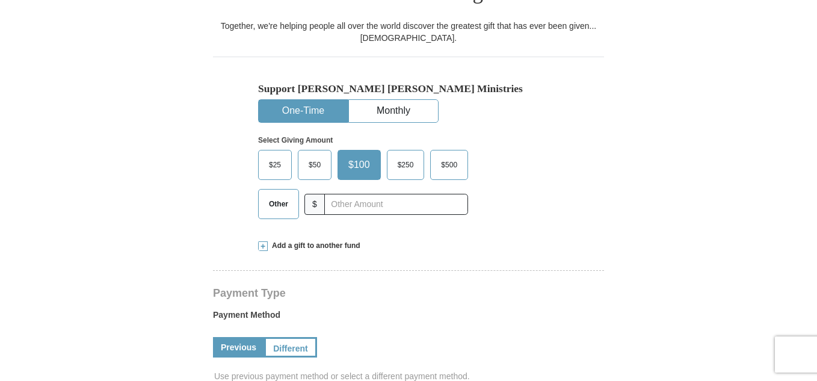  I want to click on input: Other Amount, so click(396, 204).